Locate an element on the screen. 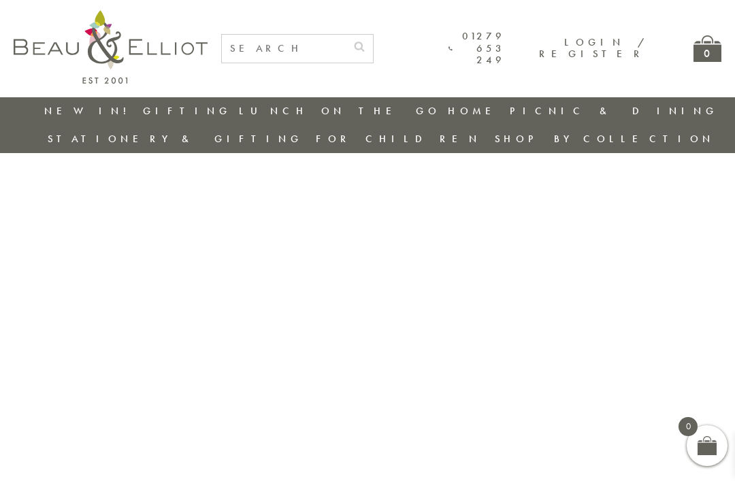  a: Login / Register is located at coordinates (592, 48).